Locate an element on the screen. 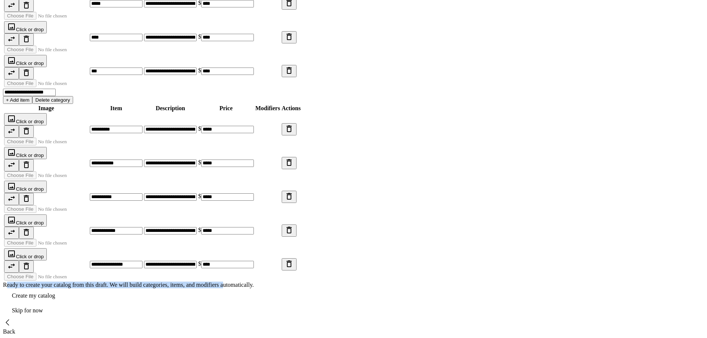 The height and width of the screenshot is (338, 707). th: Item is located at coordinates (116, 108).